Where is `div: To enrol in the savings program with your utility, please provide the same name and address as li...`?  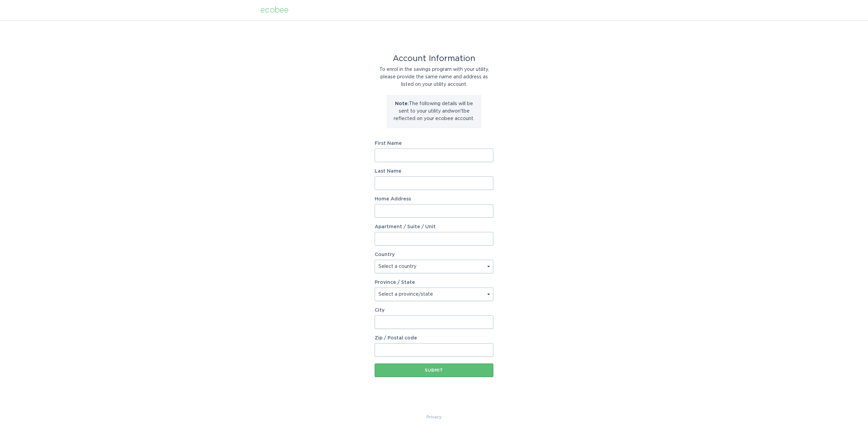 div: To enrol in the savings program with your utility, please provide the same name and address as li... is located at coordinates (434, 77).